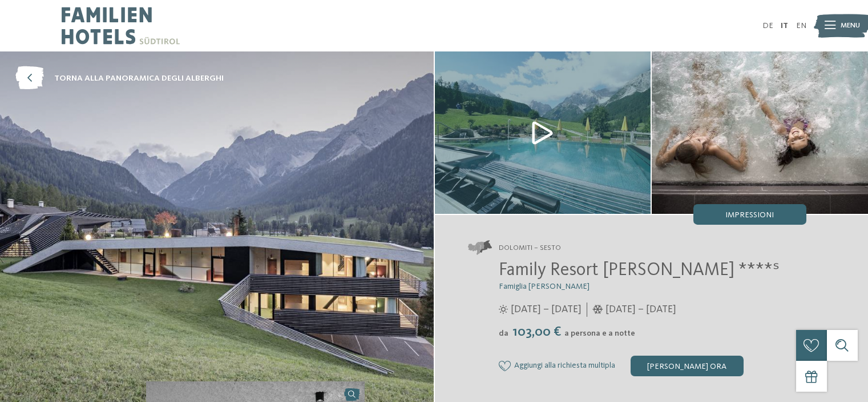  Describe the element at coordinates (503, 334) in the screenshot. I see `span: da` at that location.